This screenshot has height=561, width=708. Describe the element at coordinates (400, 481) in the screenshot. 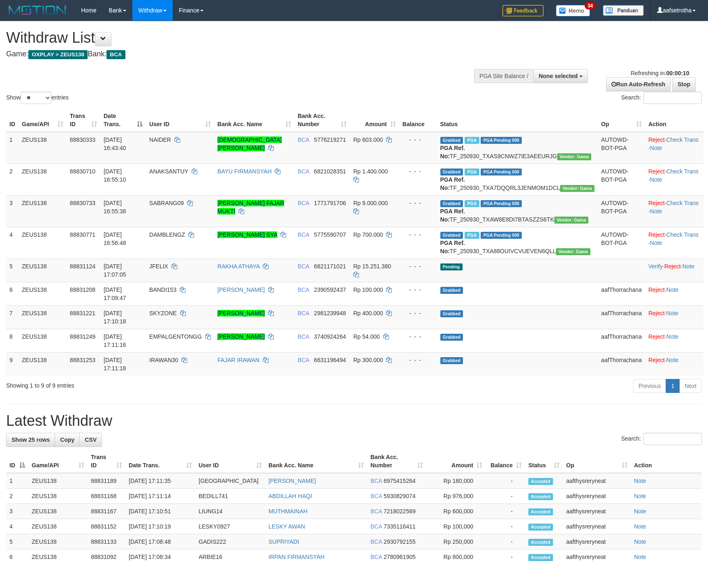

I see `span: Copy 6975415264 to clipboard` at that location.